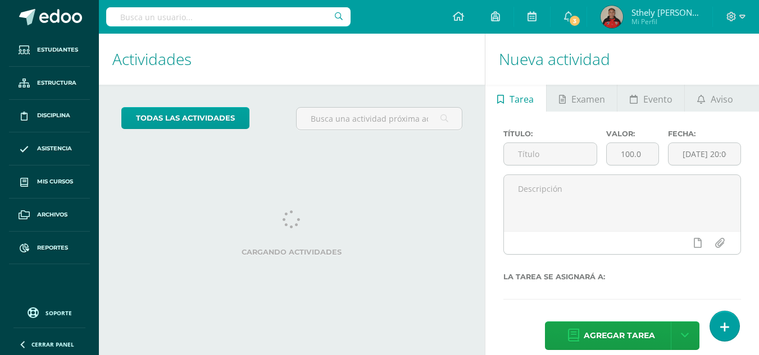  Describe the element at coordinates (665, 21) in the screenshot. I see `span: Mi Perfil` at that location.